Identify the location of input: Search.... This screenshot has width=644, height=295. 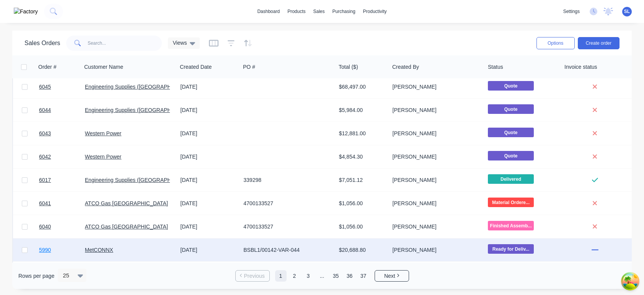
(125, 43).